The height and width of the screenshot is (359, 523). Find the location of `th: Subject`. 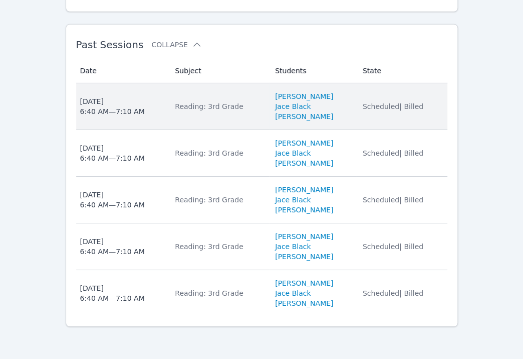

th: Subject is located at coordinates (219, 71).